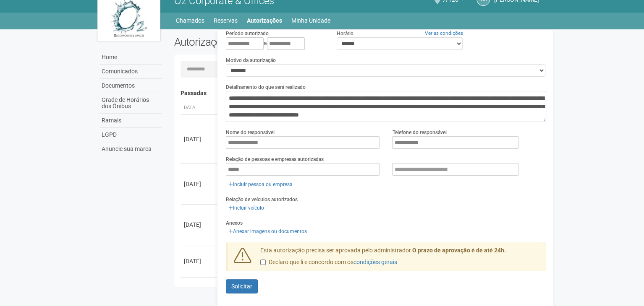 This screenshot has width=644, height=306. Describe the element at coordinates (131, 121) in the screenshot. I see `a: Ramais` at that location.